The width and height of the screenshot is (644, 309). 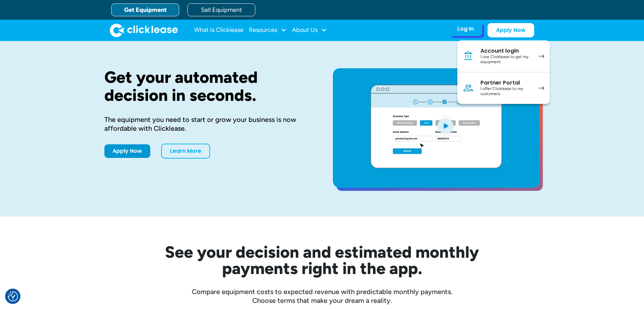 What do you see at coordinates (221, 10) in the screenshot?
I see `a: Sell Equipment` at bounding box center [221, 10].